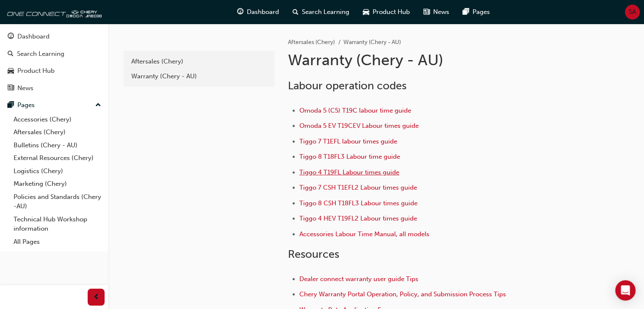  I want to click on h1: Warranty (Chery - AU), so click(427, 60).